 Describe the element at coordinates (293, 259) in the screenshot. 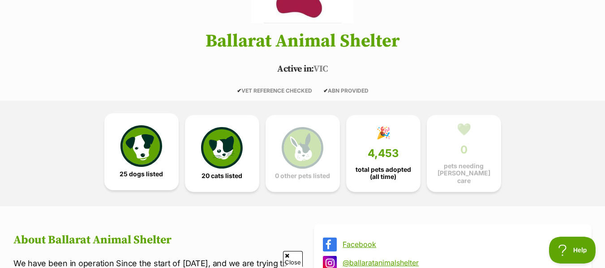

I see `span: Close` at that location.